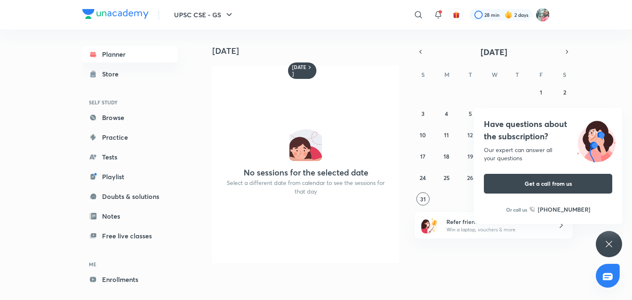 This screenshot has height=300, width=632. Describe the element at coordinates (456, 15) in the screenshot. I see `button: avatar` at that location.